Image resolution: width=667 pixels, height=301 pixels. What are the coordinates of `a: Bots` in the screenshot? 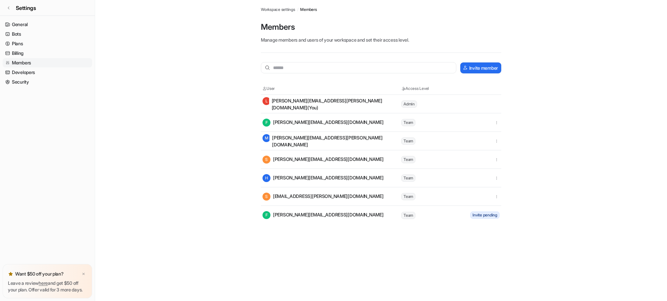 It's located at (47, 34).